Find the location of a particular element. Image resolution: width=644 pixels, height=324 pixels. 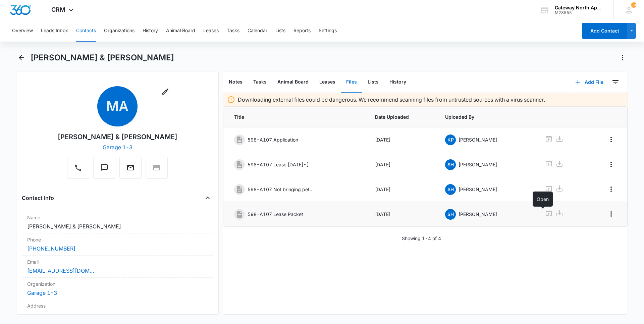

button: Leads Inbox is located at coordinates (54, 31).